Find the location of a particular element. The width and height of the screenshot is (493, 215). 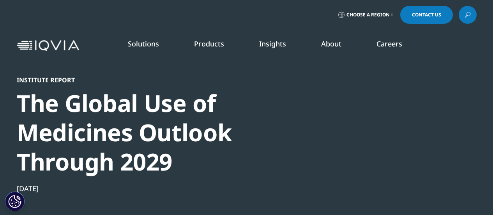

a: Solutions is located at coordinates (143, 44).